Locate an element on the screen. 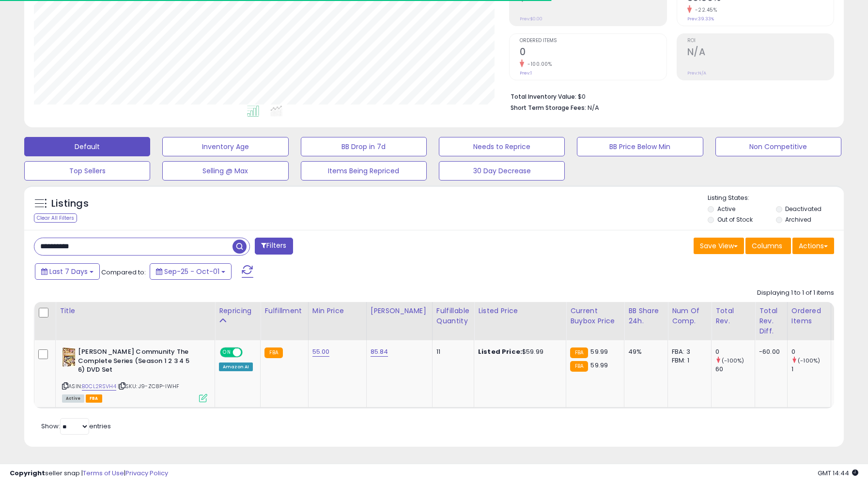 This screenshot has height=483, width=868. button: Top Sellers is located at coordinates (87, 171).